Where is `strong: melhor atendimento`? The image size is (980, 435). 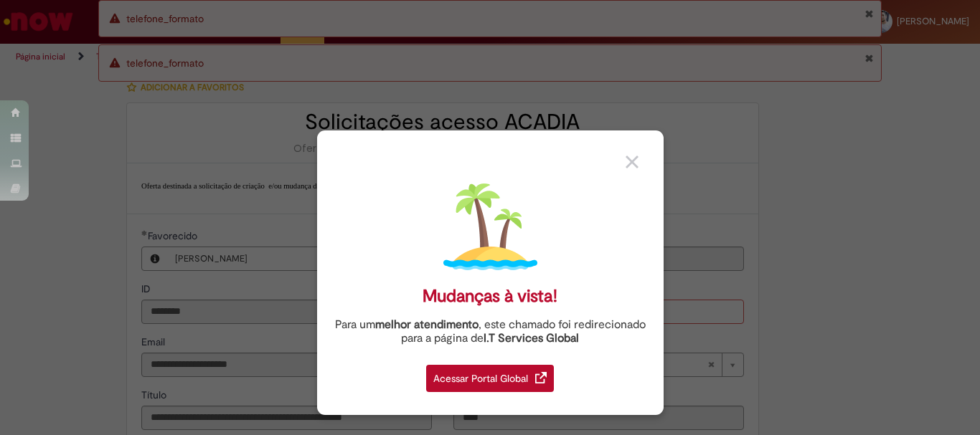
strong: melhor atendimento is located at coordinates (427, 325).